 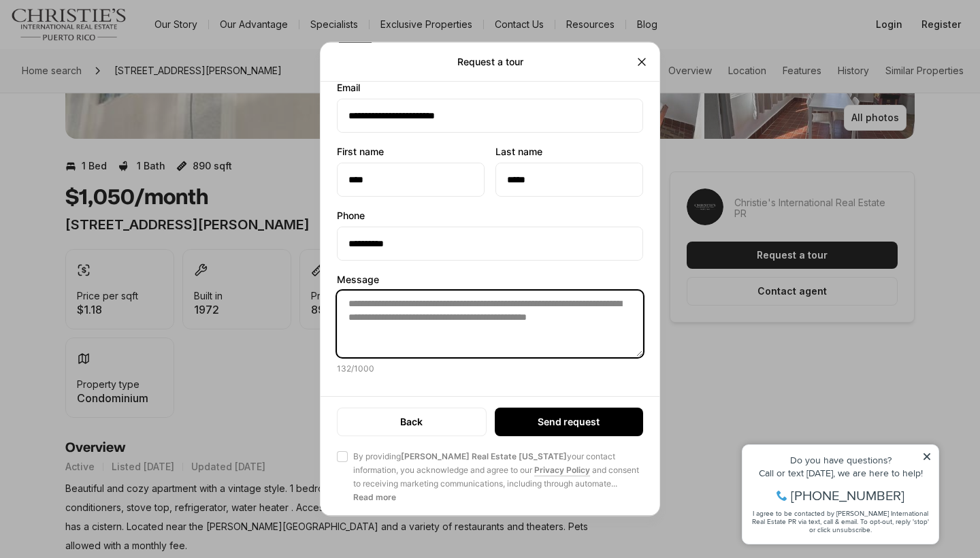 I want to click on textarea: Message132/1000, so click(x=490, y=325).